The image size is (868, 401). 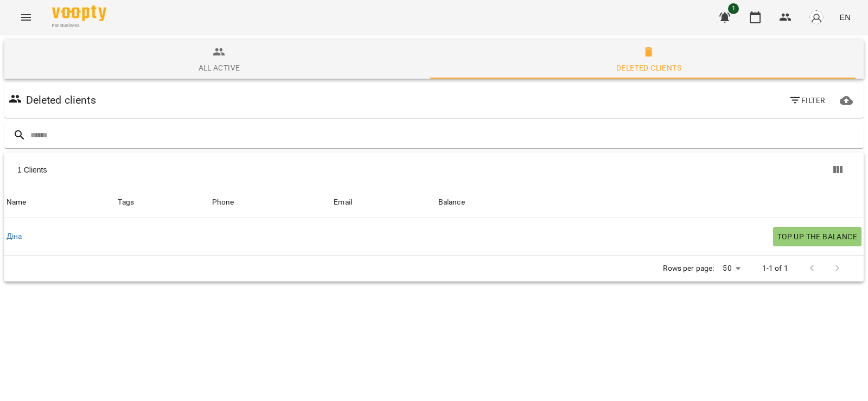 I want to click on div: 1 Clients, so click(x=226, y=170).